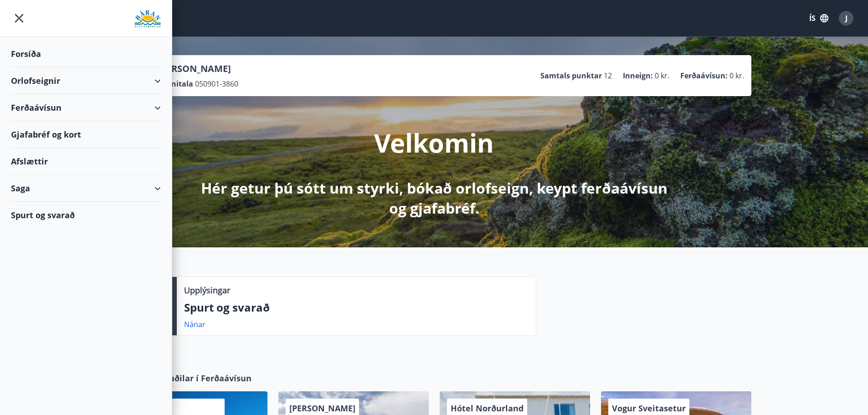  Describe the element at coordinates (195, 325) in the screenshot. I see `a: Nánar` at that location.